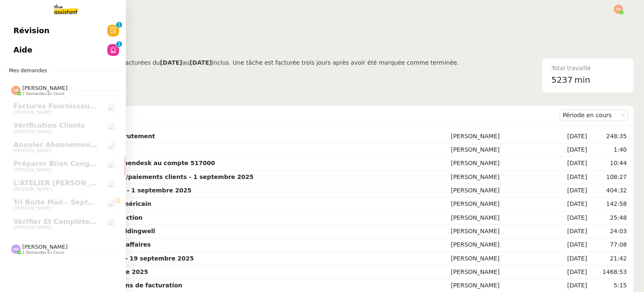  What do you see at coordinates (49, 125) in the screenshot?
I see `span: Vérification clients` at bounding box center [49, 125].